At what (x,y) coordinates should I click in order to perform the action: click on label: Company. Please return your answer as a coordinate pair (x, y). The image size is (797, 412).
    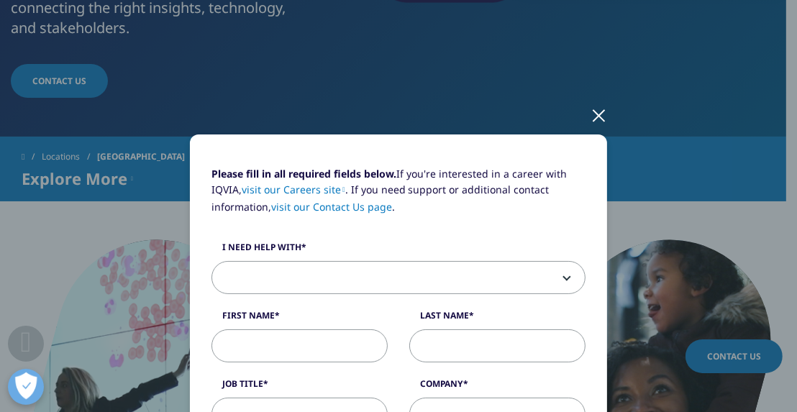
    Looking at the image, I should click on (497, 388).